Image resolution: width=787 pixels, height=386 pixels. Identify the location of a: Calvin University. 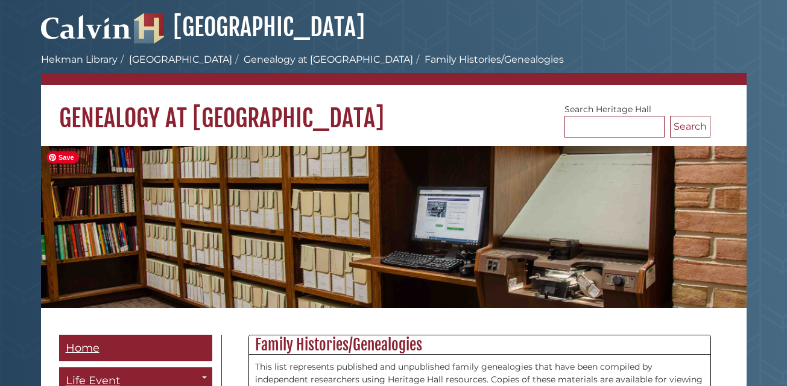
(86, 33).